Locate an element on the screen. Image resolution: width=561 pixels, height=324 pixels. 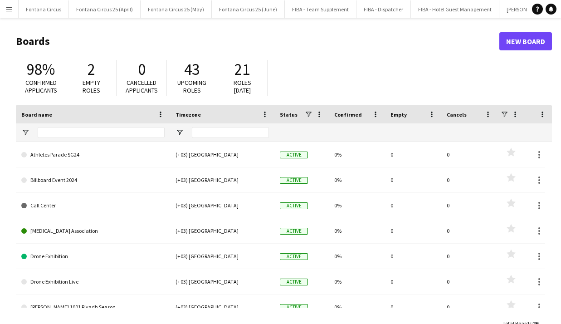
span: Confirmed applicants is located at coordinates (41, 86).